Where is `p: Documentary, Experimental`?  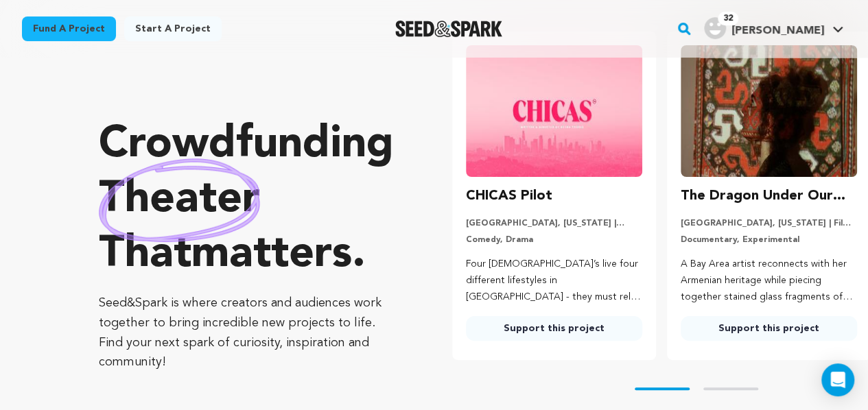 p: Documentary, Experimental is located at coordinates (769, 240).